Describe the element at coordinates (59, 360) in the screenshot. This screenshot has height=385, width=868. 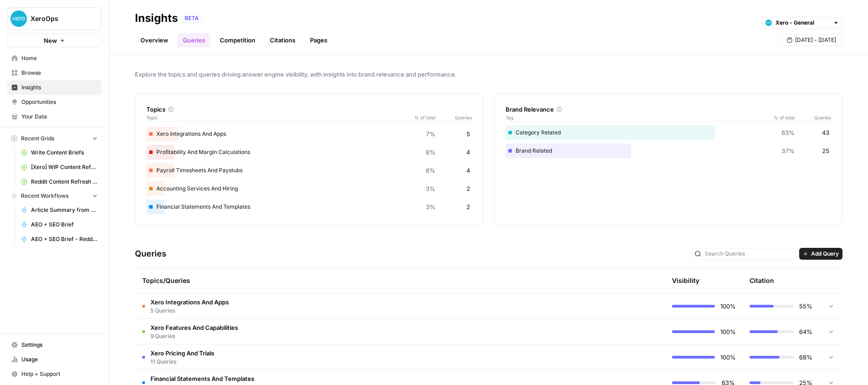
I see `span: Usage` at that location.